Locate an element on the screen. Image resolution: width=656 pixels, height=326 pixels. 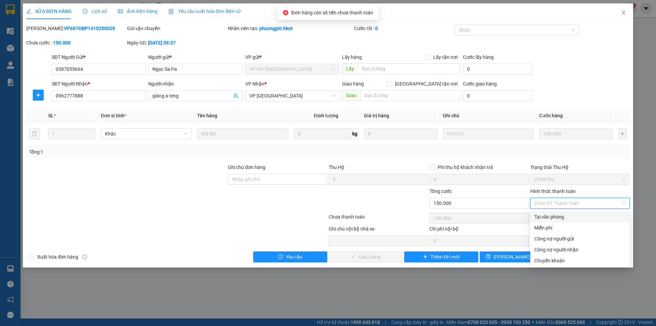
label: Ghi chú đơn hàng is located at coordinates (247, 167).